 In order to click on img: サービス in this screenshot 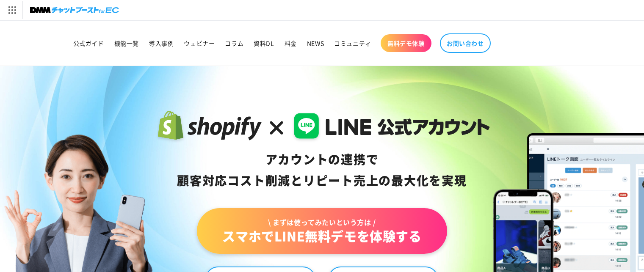, I will do `click(12, 10)`.